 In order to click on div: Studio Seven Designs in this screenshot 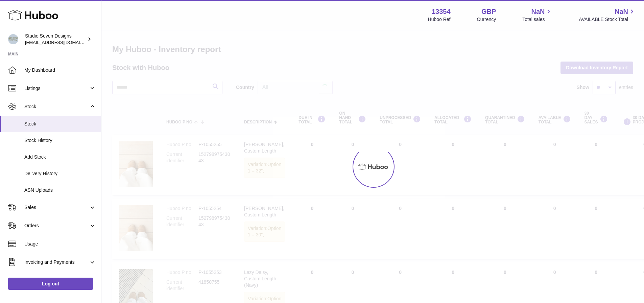, I will do `click(55, 39)`.